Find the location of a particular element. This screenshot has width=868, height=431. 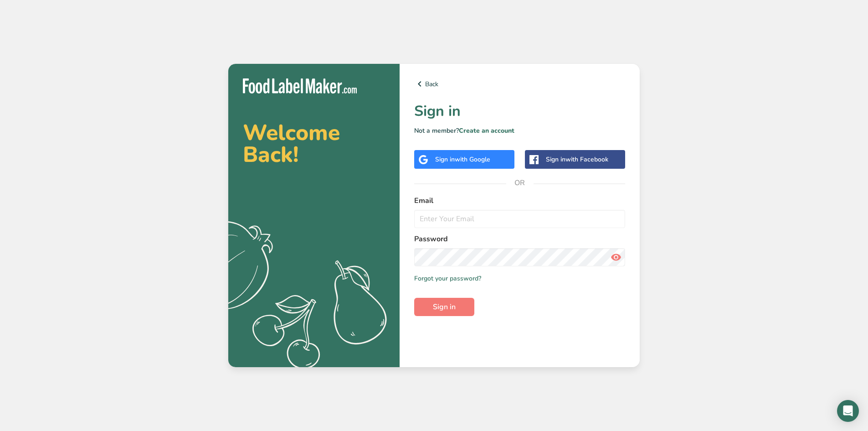

span: Sign in is located at coordinates (444, 307).